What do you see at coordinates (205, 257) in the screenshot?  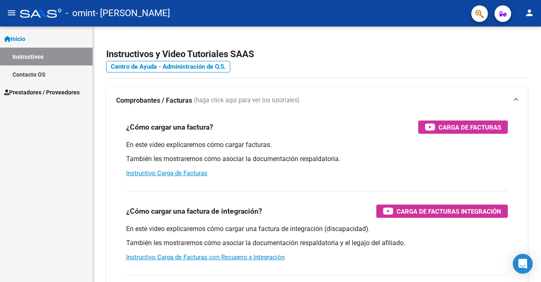 I see `a: Instructivo Carga de Facturas con Recupero x Integración` at bounding box center [205, 257].